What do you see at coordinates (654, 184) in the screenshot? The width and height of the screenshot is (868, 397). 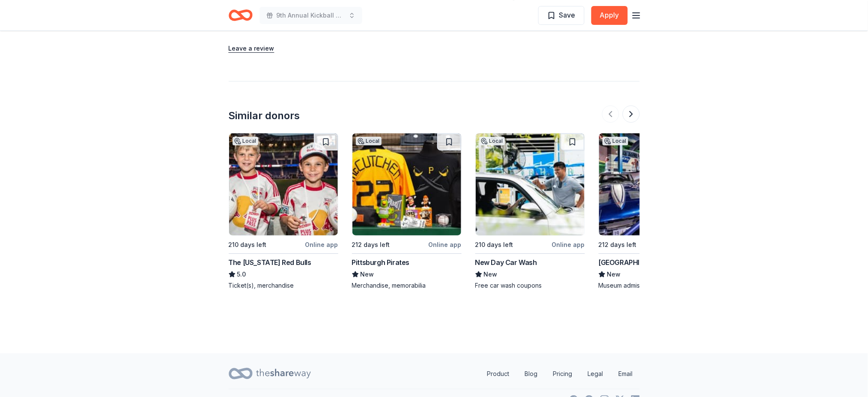 I see `img: Image for National Corvette Museum` at bounding box center [654, 184].